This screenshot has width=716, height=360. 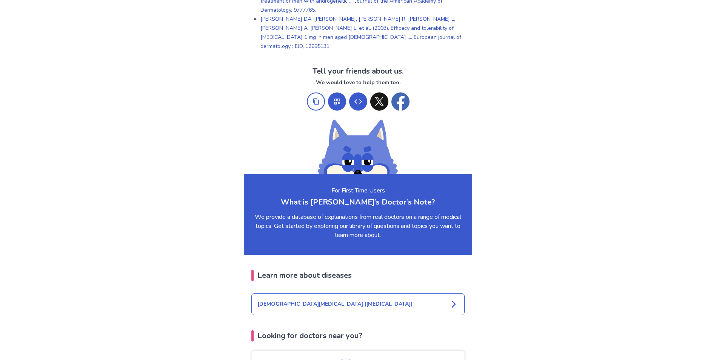 What do you see at coordinates (337, 102) in the screenshot?
I see `button: Show QR code for share` at bounding box center [337, 102].